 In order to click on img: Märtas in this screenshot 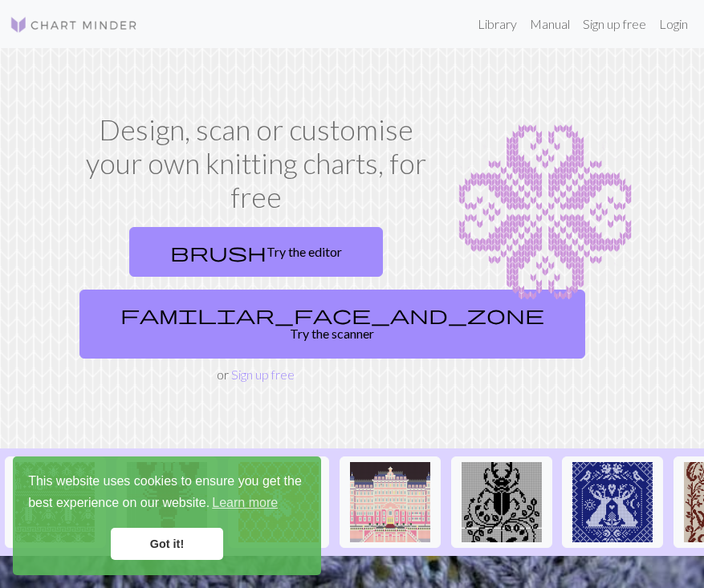, I will do `click(613, 502)`.